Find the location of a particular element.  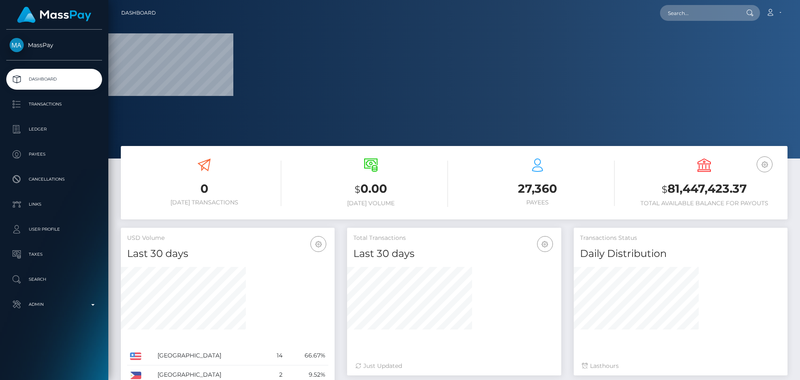

p: Links is located at coordinates (54, 204).